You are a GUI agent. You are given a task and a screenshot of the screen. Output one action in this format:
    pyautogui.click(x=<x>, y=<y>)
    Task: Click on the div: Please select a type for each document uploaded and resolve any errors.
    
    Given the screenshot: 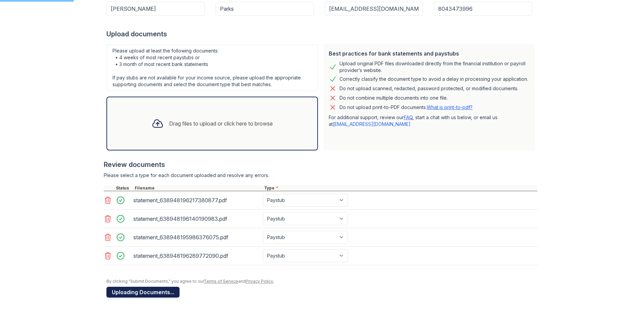 What is the action you would take?
    pyautogui.click(x=320, y=175)
    